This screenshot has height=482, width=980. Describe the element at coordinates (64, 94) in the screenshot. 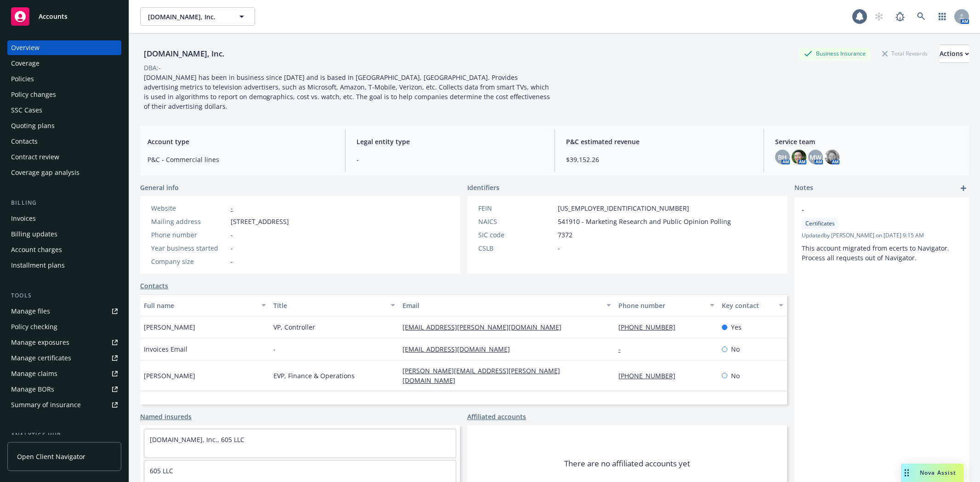

I see `a: Policy changes` at that location.